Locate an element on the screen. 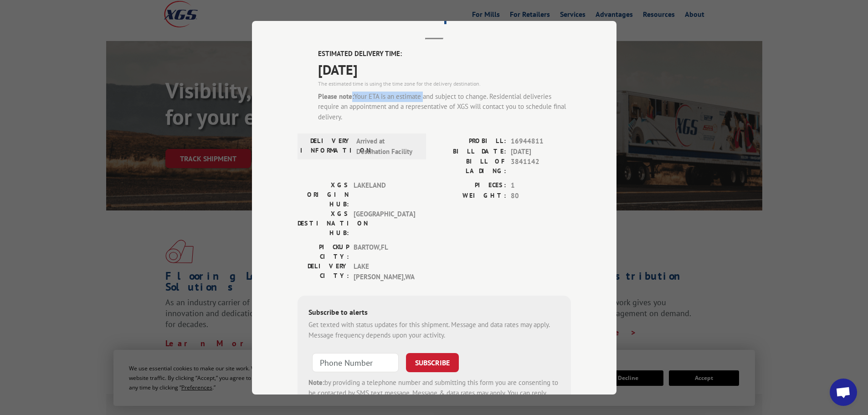 The image size is (868, 415). div: by providing a telephone number and submitting this form you are consenting to be contacted by SM... is located at coordinates (434, 393).